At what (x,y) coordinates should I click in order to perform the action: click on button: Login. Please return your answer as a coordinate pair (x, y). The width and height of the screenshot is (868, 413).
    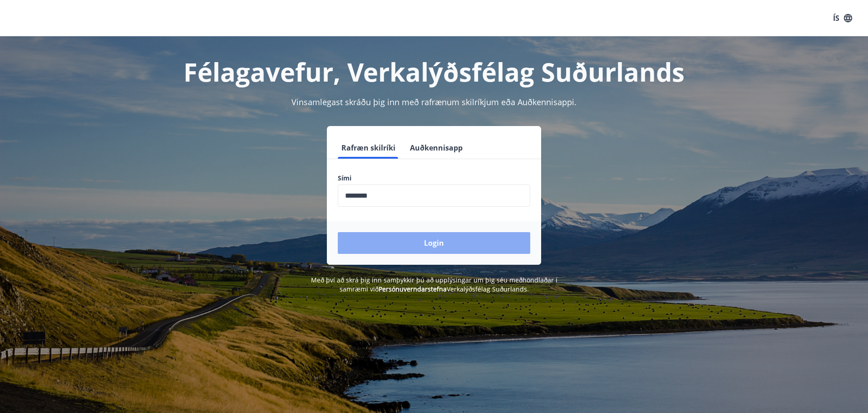
    Looking at the image, I should click on (434, 243).